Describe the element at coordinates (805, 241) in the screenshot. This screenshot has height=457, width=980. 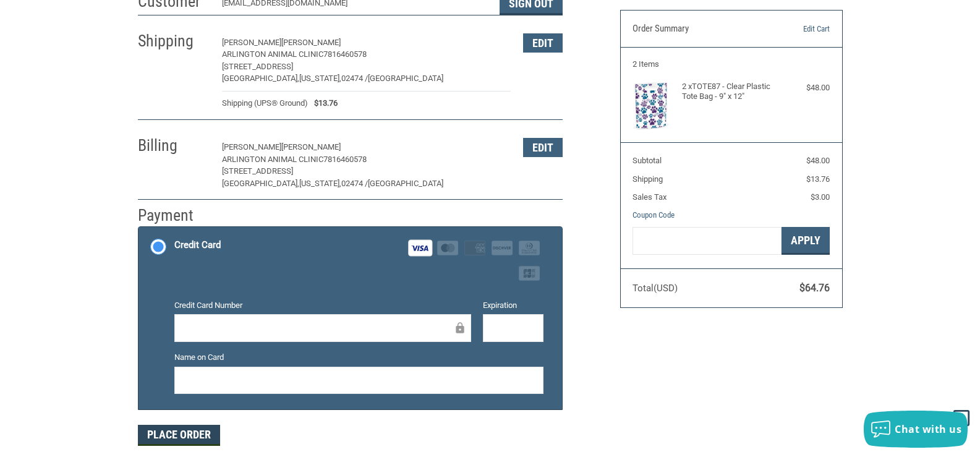
I see `button: Apply` at that location.